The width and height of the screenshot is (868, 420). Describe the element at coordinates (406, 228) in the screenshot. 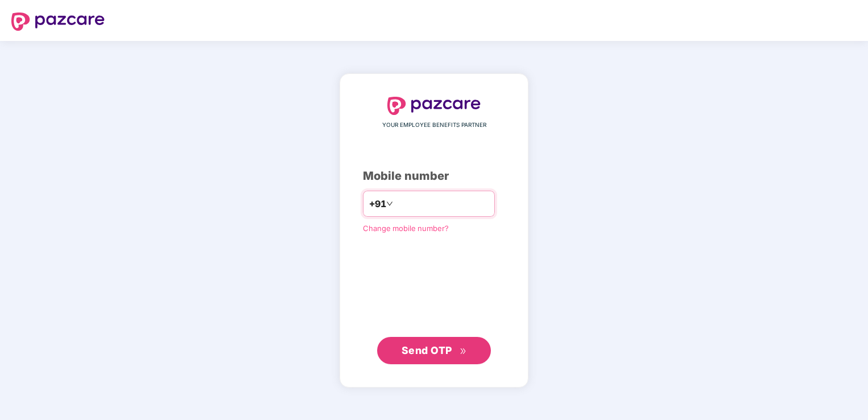

I see `span: Change mobile number?` at that location.